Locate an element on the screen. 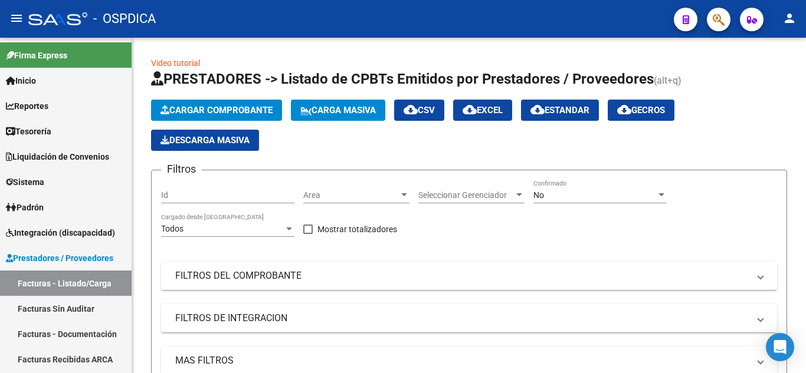 The width and height of the screenshot is (806, 373). span: Padrón is located at coordinates (25, 208).